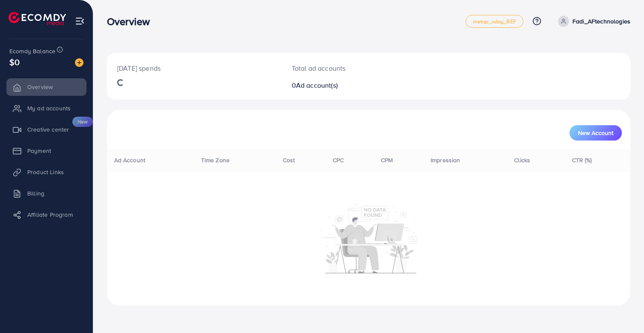  What do you see at coordinates (592, 21) in the screenshot?
I see `a: Fadi_AFtechnologies` at bounding box center [592, 21].